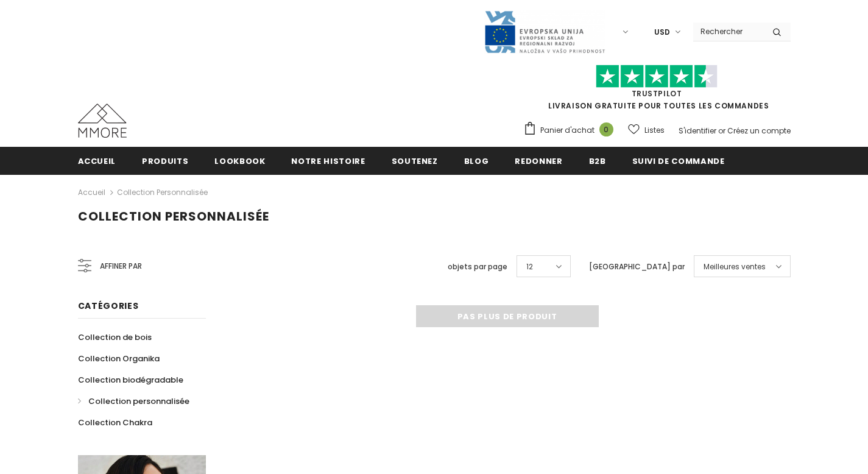 Image resolution: width=868 pixels, height=474 pixels. Describe the element at coordinates (165, 160) in the screenshot. I see `a: Produits` at that location.